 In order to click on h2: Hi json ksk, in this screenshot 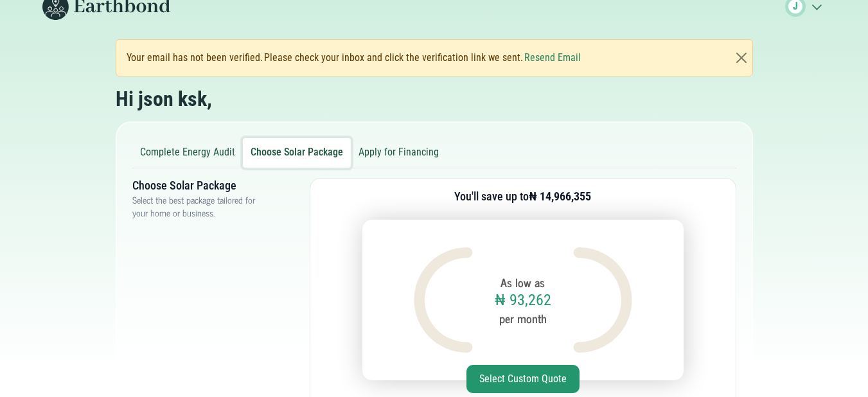, I will do `click(164, 99)`.